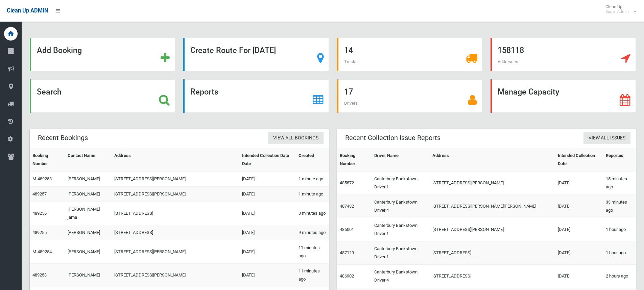 The image size is (644, 290). I want to click on a: 489253, so click(40, 275).